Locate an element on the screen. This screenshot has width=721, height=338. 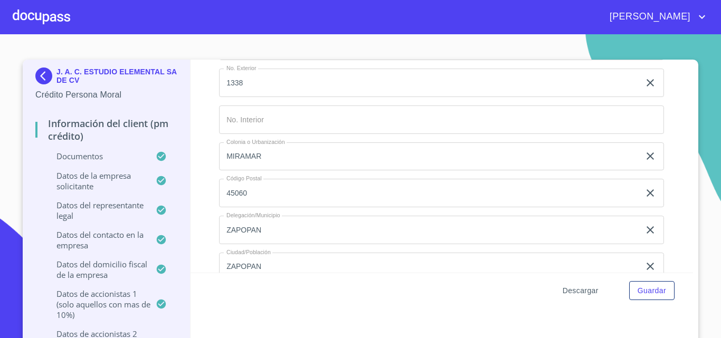
p: Datos del domicilio fiscal de la empresa is located at coordinates (95, 270).